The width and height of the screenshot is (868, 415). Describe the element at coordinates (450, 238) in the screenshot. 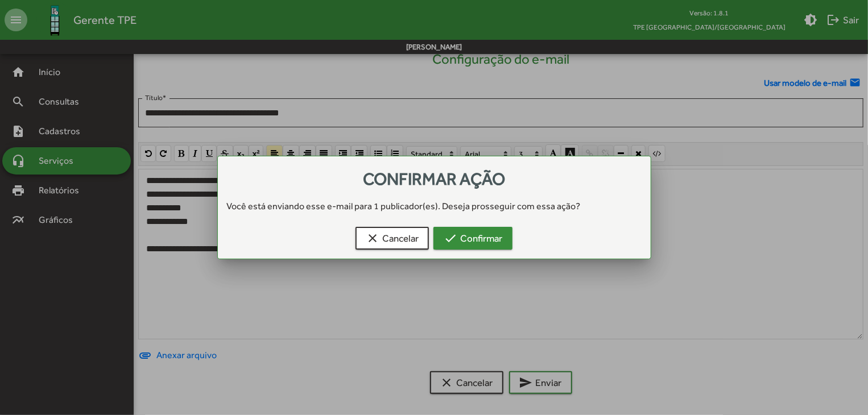

I see `mat-icon: check` at that location.